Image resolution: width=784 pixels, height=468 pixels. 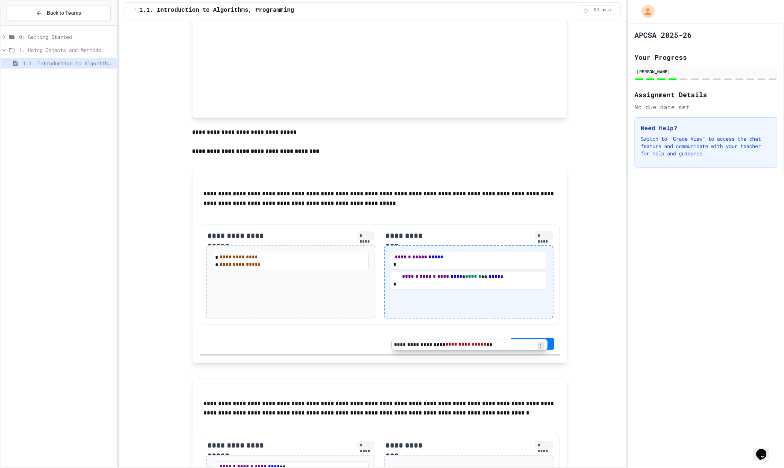 What do you see at coordinates (706, 95) in the screenshot?
I see `h2: Assignment Details` at bounding box center [706, 95].